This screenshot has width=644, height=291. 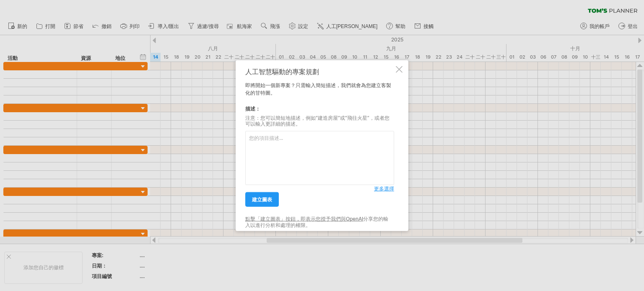 What do you see at coordinates (317, 120) in the screenshot?
I see `font: 注意：您可以簡短地描述，例如“建造房屋”或“飛往火星”，或者您可以輸入更詳細的描述。` at bounding box center [317, 120].